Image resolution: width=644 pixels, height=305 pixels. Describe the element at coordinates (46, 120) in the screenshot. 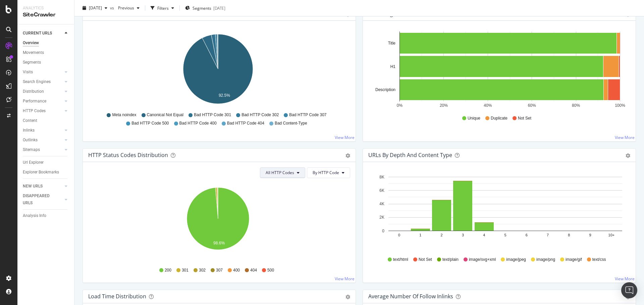

I see `a: Content` at that location.